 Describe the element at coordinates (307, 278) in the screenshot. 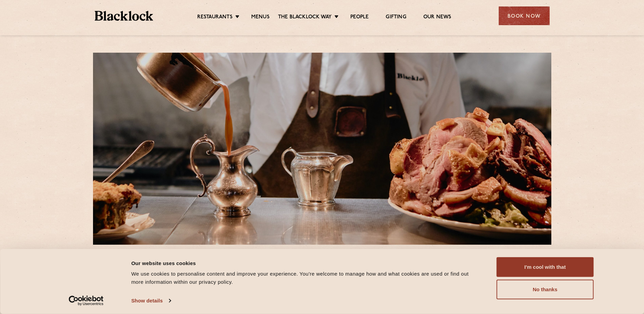

I see `div: We use cookies to personalise content and improve your experience. You're welcome to manage how a...` at that location.